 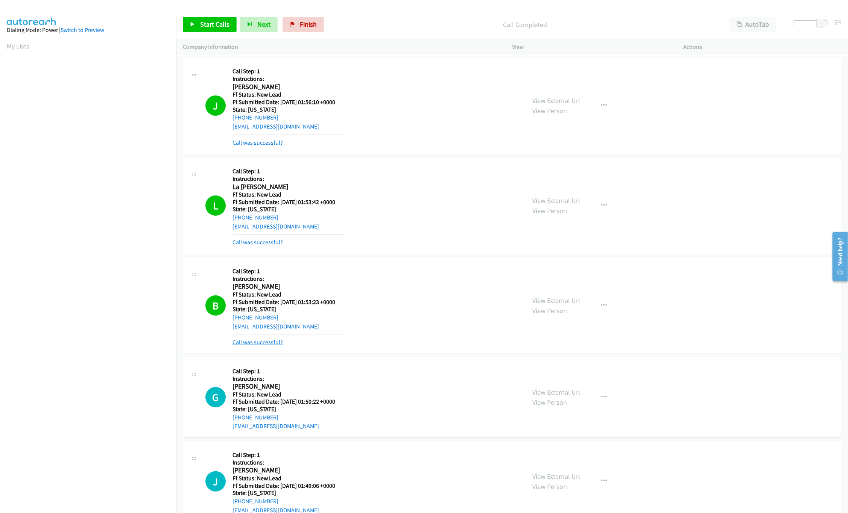 What do you see at coordinates (264, 24) in the screenshot?
I see `span: Next` at bounding box center [264, 24].